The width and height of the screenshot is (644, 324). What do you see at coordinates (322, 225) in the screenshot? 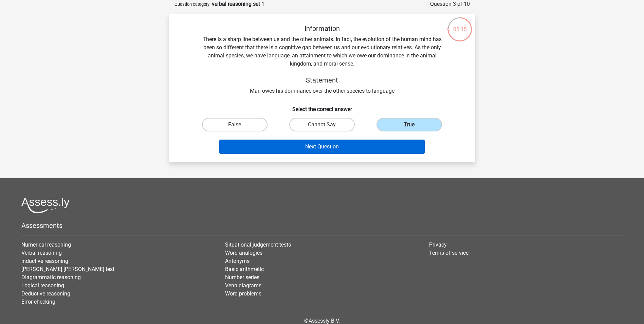
I see `h5: Assessments` at bounding box center [322, 225].